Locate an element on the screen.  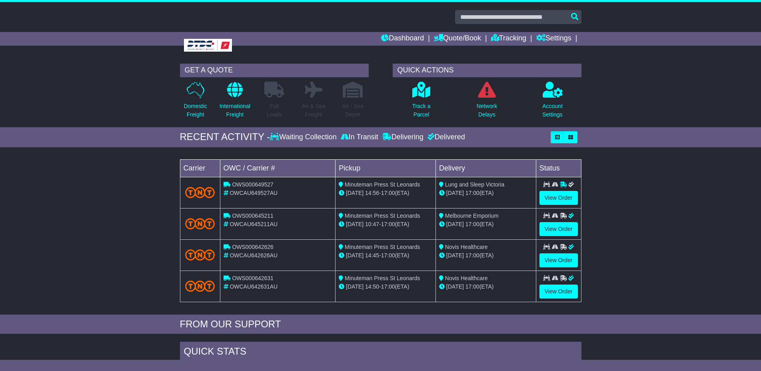
p: International Freight is located at coordinates (235, 110).